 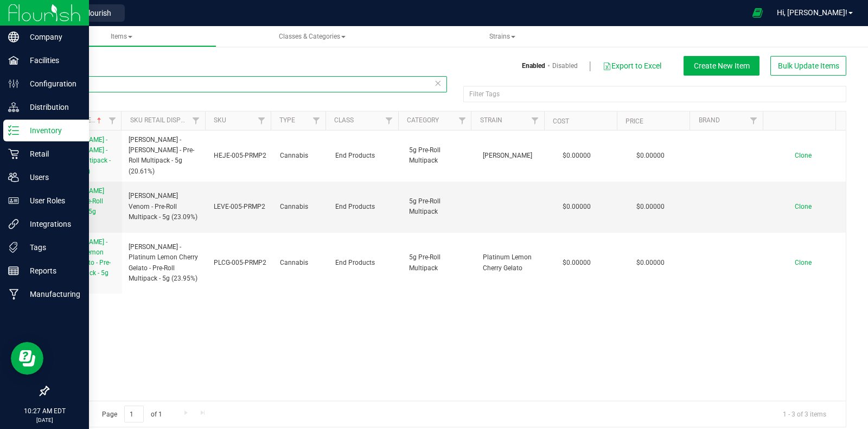 What do you see at coordinates (247, 84) in the screenshot?
I see `input: Search Item Name, SKU Retail Name, or Part Number` at bounding box center [247, 84].